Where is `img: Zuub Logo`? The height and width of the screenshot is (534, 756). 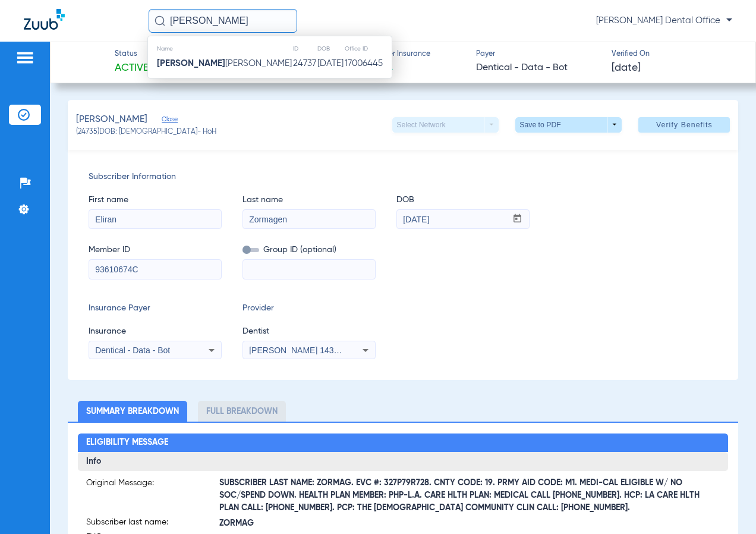
img: Zuub Logo is located at coordinates (44, 19).